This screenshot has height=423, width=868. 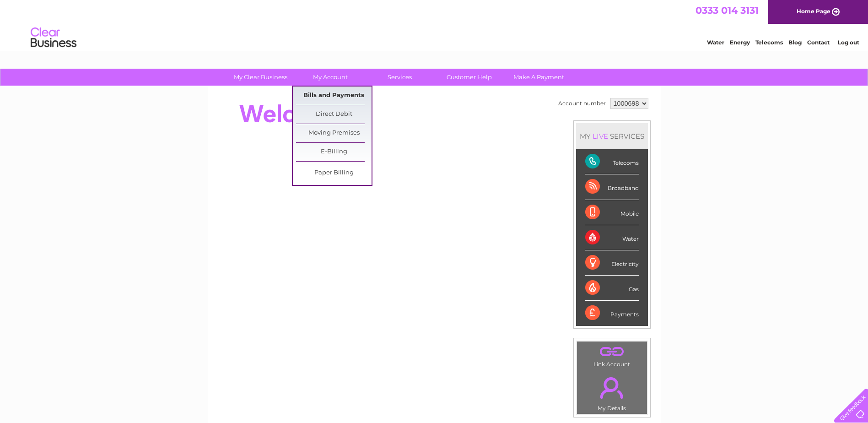 I want to click on td: My Details, so click(x=612, y=391).